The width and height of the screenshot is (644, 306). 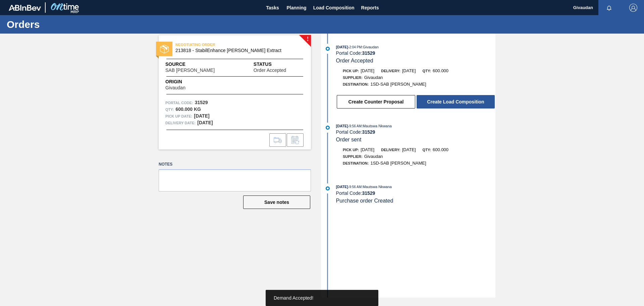 What do you see at coordinates (235, 164) in the screenshot?
I see `label: Notes` at bounding box center [235, 164].